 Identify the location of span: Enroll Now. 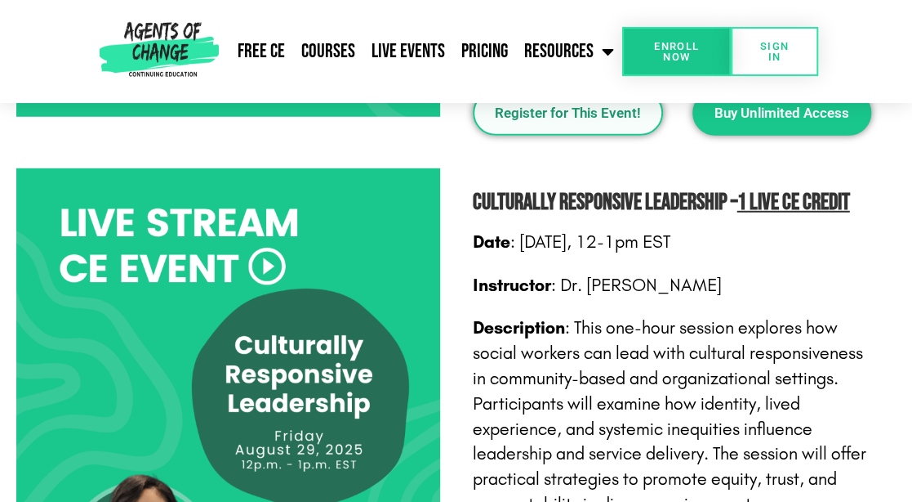
(676, 51).